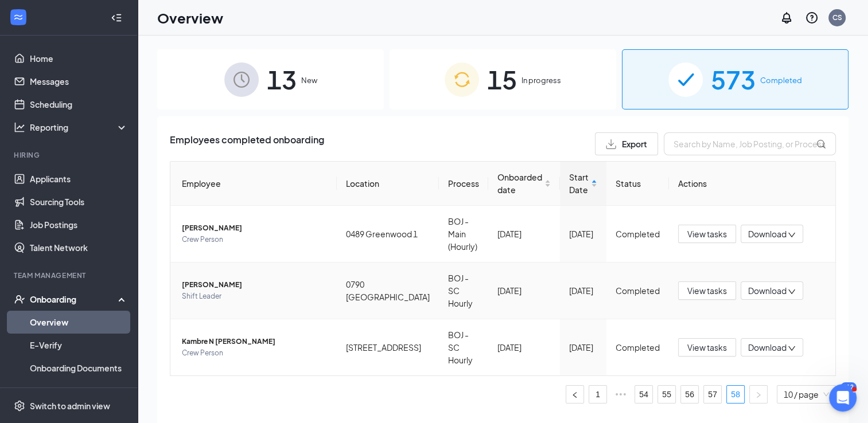 This screenshot has width=868, height=423. I want to click on span: left, so click(575, 395).